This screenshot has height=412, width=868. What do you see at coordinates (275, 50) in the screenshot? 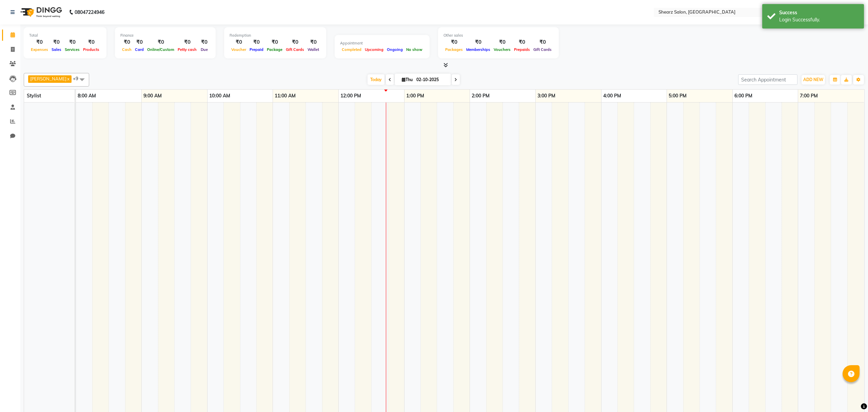
I see `span: Package` at bounding box center [275, 50].